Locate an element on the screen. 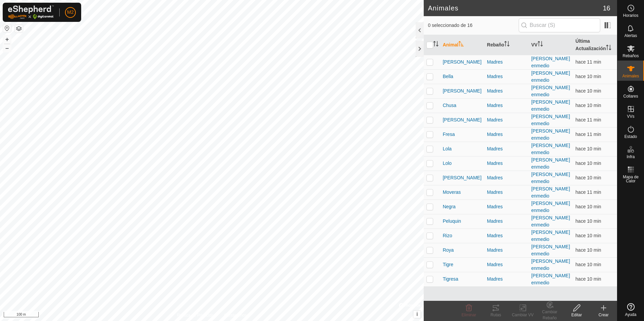 This screenshot has width=644, height=321. span: Fresa is located at coordinates (449, 134).